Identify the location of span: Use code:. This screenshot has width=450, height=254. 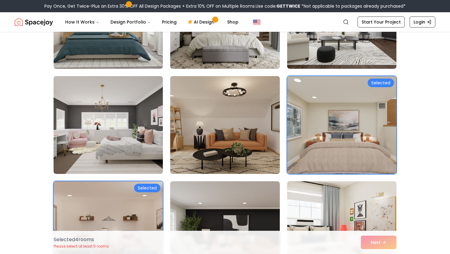
(278, 6).